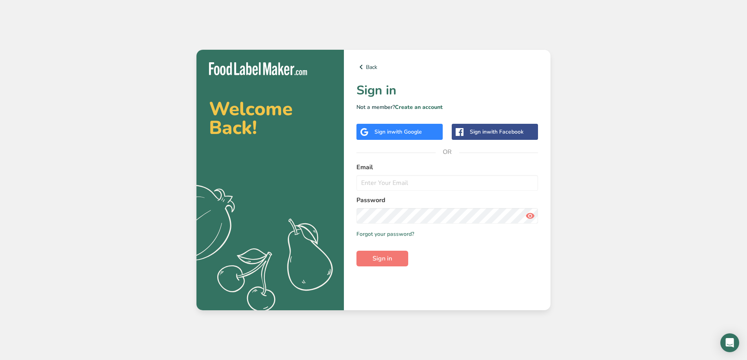  Describe the element at coordinates (505, 132) in the screenshot. I see `span: with Facebook` at that location.